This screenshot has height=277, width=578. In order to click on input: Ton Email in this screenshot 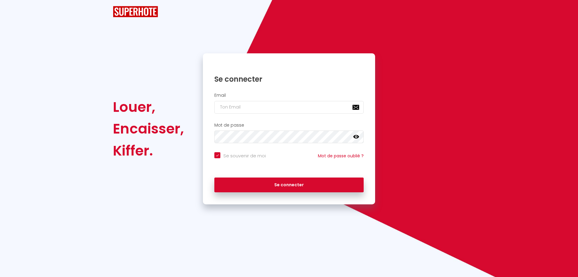, I will do `click(289, 107)`.